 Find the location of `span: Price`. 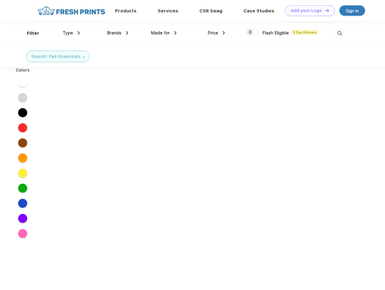

span: Price is located at coordinates (213, 33).